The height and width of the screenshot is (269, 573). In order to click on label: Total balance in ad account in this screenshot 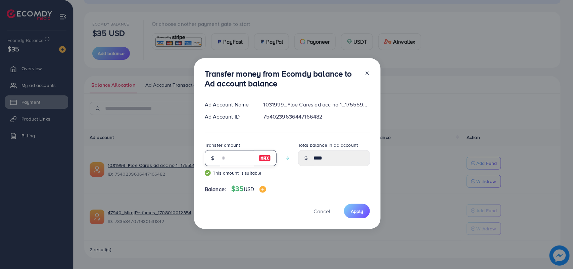, I will do `click(328, 145)`.